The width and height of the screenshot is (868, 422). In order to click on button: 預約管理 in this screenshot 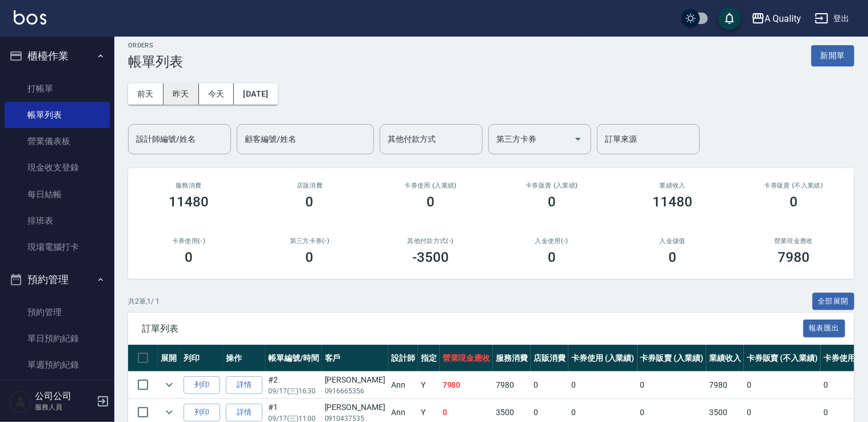, I will do `click(57, 280)`.